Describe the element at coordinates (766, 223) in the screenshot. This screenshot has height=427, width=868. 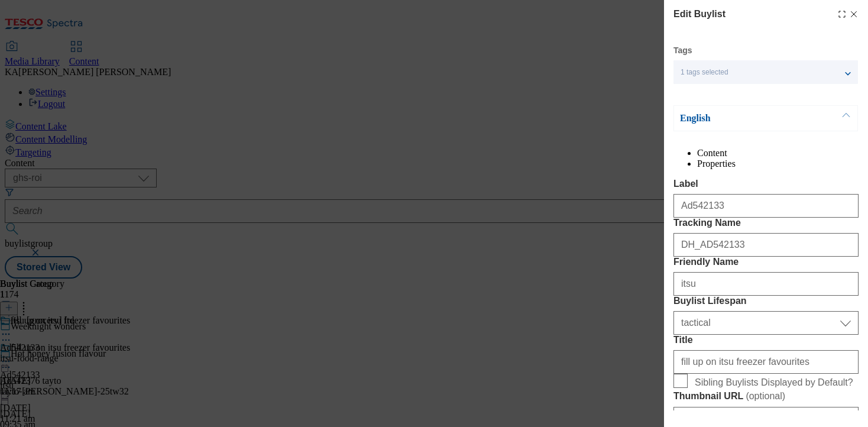
I see `label: Tracking Name` at that location.